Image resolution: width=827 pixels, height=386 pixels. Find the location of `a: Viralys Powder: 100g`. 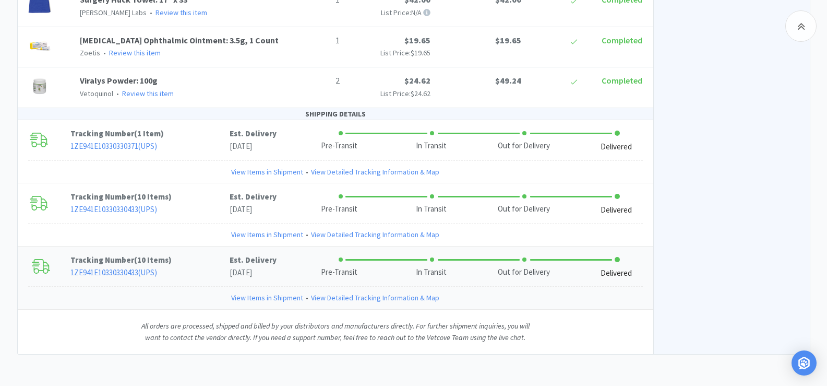

a: Viralys Powder: 100g is located at coordinates (118, 80).